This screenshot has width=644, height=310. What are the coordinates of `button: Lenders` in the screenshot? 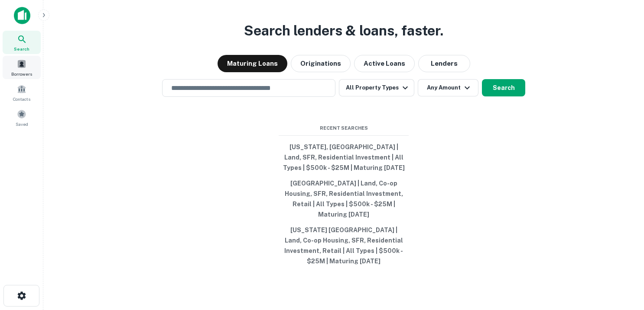 It's located at (444, 64).